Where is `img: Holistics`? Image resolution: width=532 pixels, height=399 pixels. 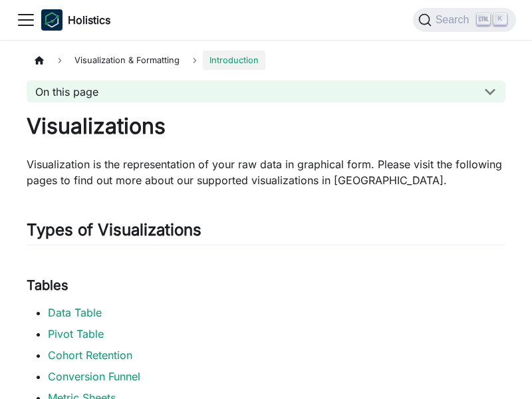
img: Holistics is located at coordinates (52, 20).